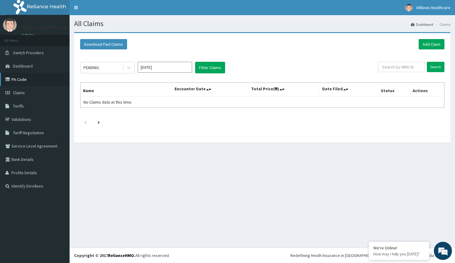 The image size is (455, 263). I want to click on strong: Copyright © 2017 ., so click(105, 255).